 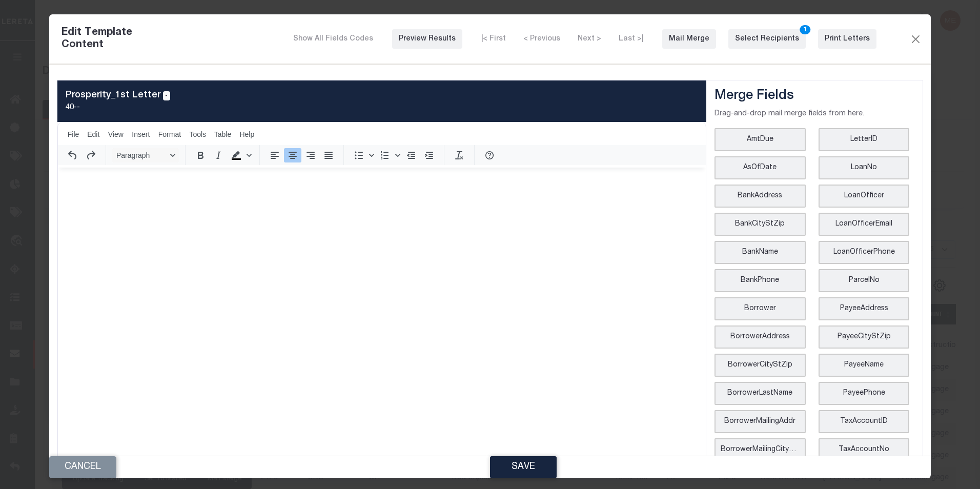 I want to click on button: Close, so click(x=915, y=39).